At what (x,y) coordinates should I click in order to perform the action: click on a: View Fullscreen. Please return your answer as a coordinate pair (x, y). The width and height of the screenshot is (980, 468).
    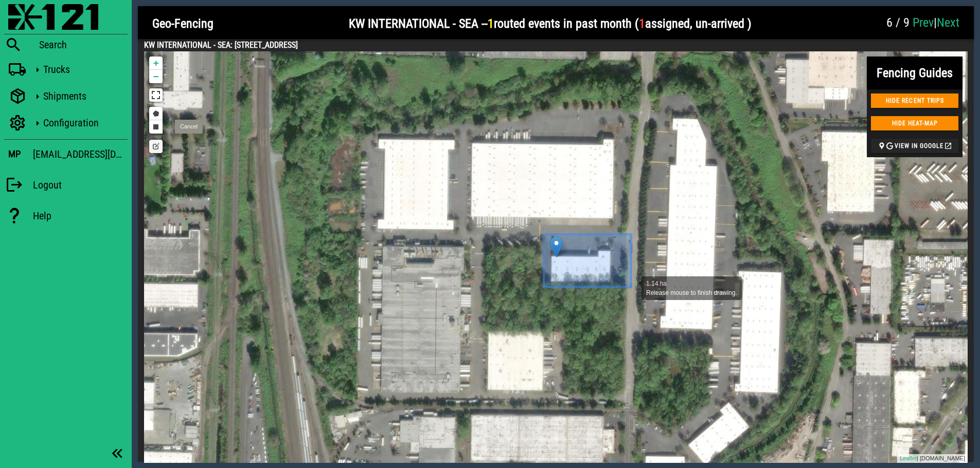
    Looking at the image, I should click on (156, 95).